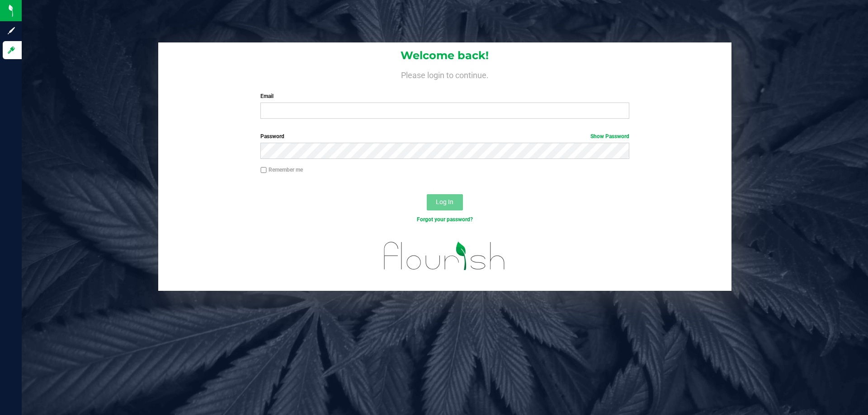 The width and height of the screenshot is (868, 415). Describe the element at coordinates (263, 170) in the screenshot. I see `input: Remember me` at that location.